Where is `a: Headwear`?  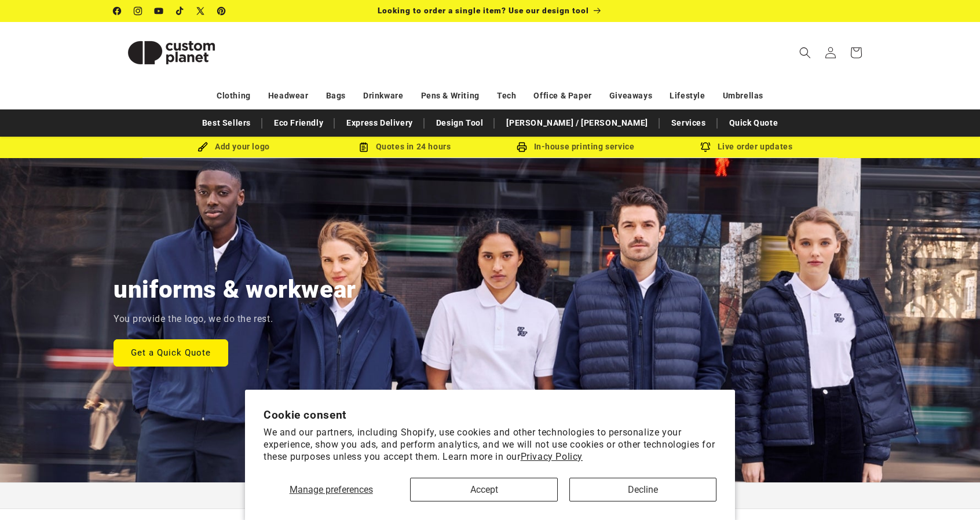 a: Headwear is located at coordinates (289, 96).